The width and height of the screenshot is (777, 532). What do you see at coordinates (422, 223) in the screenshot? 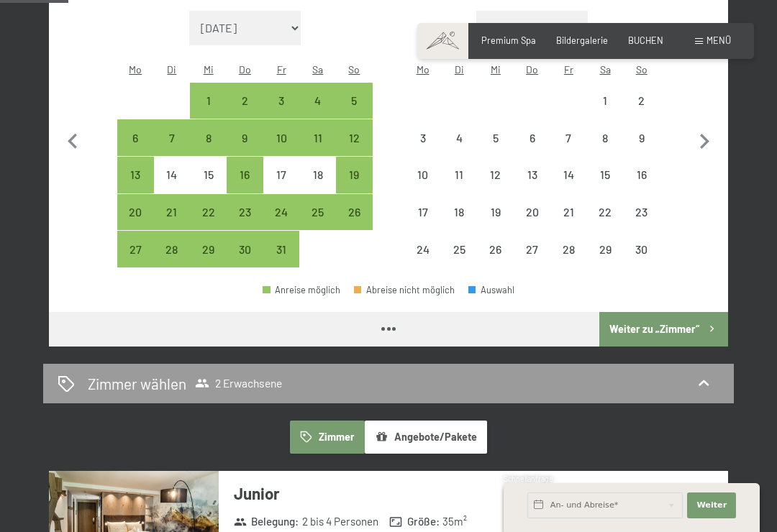
I see `div: 17` at bounding box center [422, 223].